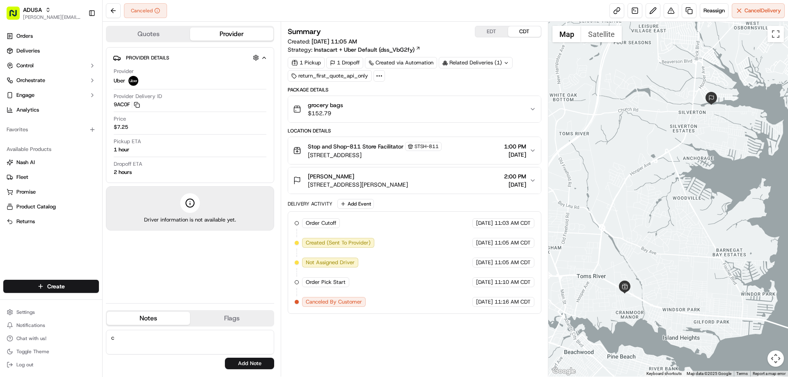  Describe the element at coordinates (742, 373) in the screenshot. I see `a: Terms (opens in new tab)` at that location.